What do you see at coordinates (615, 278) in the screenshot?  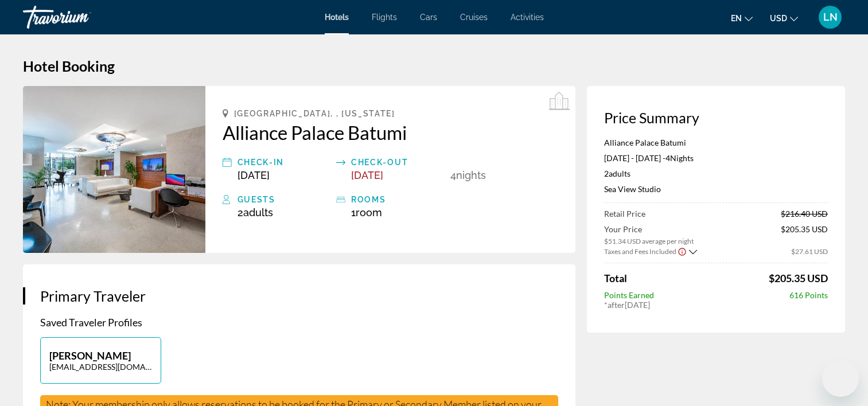 I see `span: Total` at bounding box center [615, 278].